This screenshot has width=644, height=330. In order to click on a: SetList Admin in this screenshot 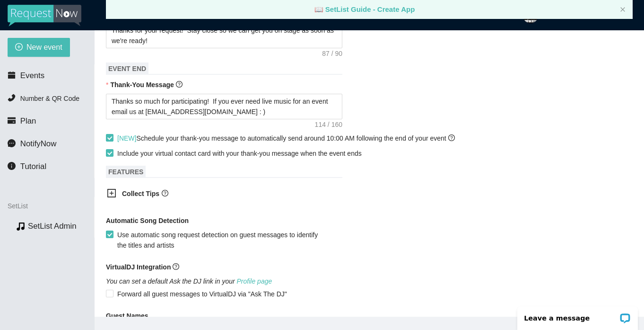, I will do `click(52, 225)`.